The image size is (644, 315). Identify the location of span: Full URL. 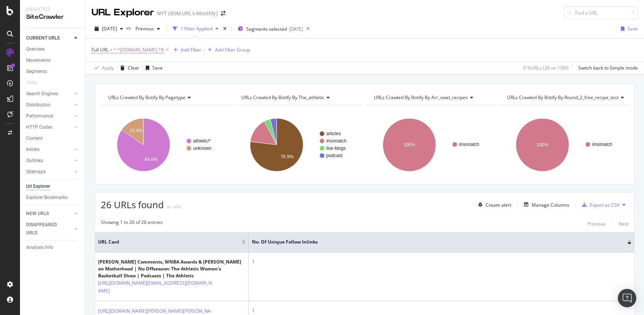
(100, 49).